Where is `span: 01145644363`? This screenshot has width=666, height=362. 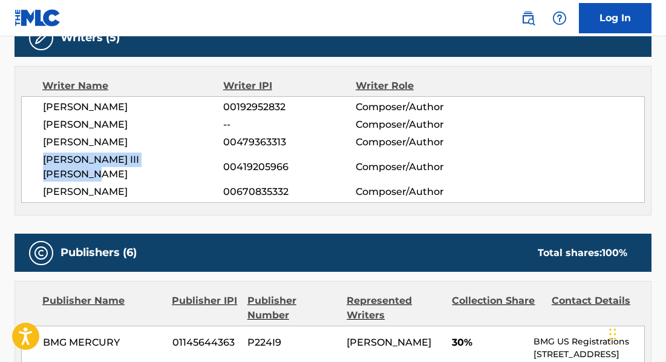
span: 01145644363 is located at coordinates (205, 342).